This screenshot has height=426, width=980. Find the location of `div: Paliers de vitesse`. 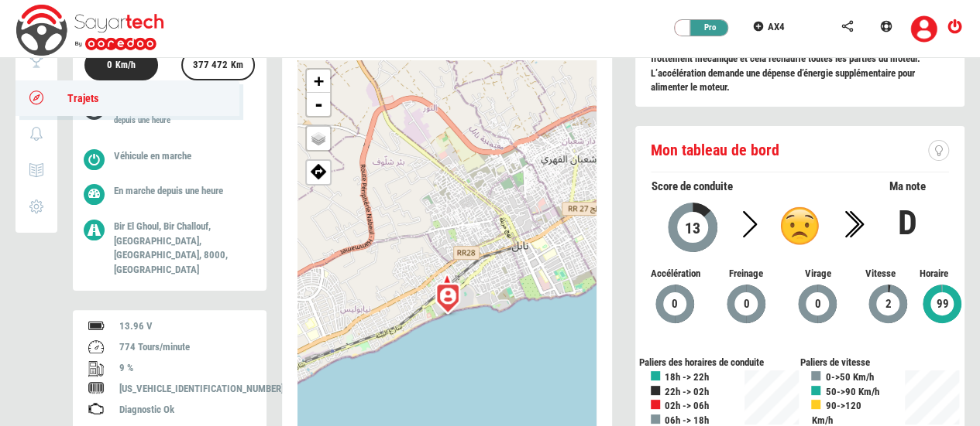

div: Paliers de vitesse is located at coordinates (880, 363).